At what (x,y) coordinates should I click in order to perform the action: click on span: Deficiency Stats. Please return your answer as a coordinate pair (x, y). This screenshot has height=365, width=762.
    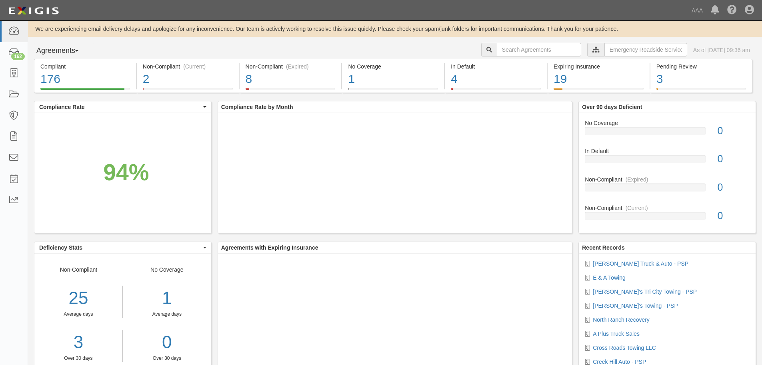
    Looking at the image, I should click on (120, 247).